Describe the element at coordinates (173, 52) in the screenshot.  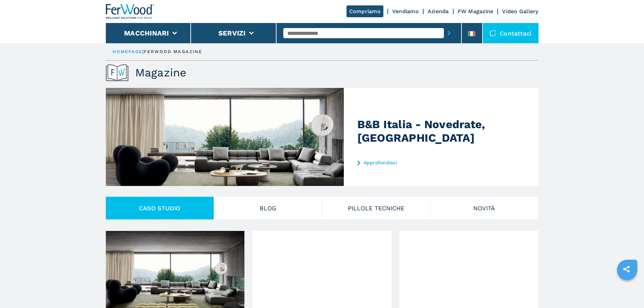
I see `p: ferwood magazine` at that location.